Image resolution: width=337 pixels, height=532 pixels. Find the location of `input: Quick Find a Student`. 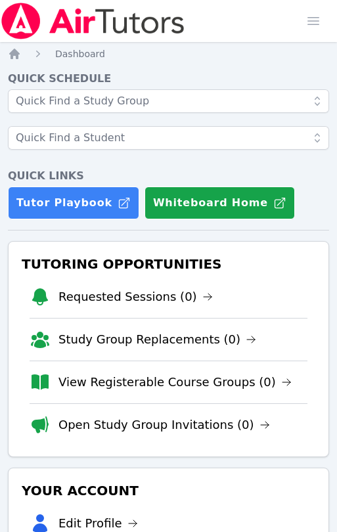

input: Quick Find a Student is located at coordinates (168, 138).